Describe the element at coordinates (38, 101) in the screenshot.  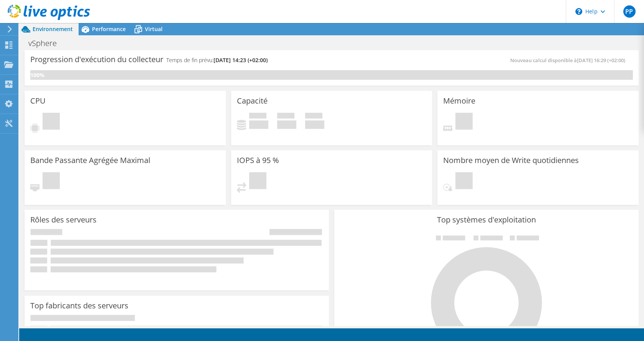
I see `h3: CPU` at that location.